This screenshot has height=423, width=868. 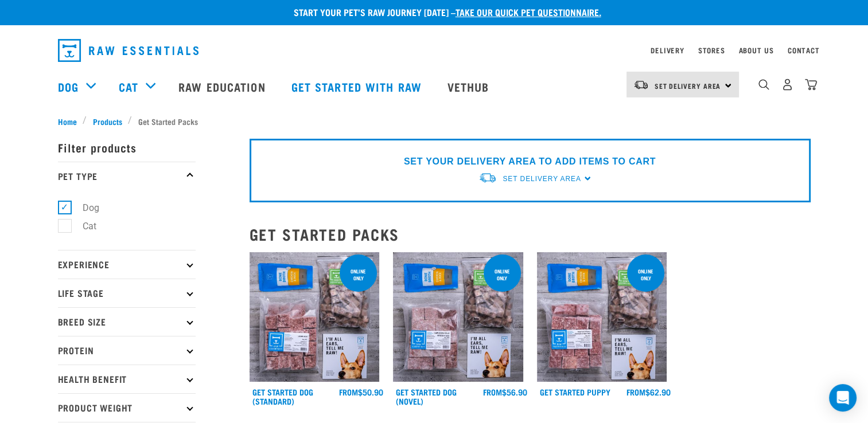 I want to click on div: $62.90, so click(x=648, y=392).